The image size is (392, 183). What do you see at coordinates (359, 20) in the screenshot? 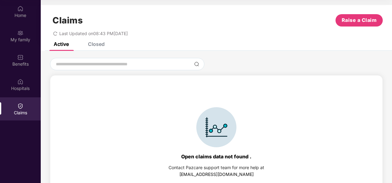
I see `button: Raise a Claim` at bounding box center [359, 20].